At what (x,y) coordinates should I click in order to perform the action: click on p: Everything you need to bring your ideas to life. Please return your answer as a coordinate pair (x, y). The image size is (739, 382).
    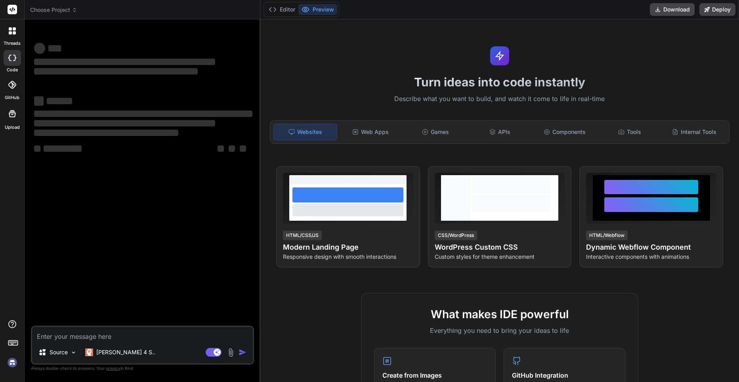
    Looking at the image, I should click on (499, 330).